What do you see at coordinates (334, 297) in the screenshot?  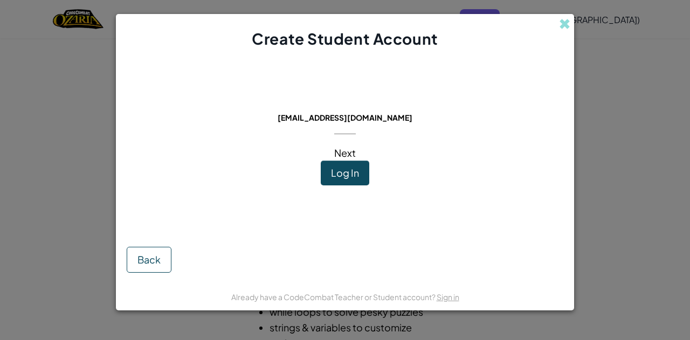 I see `span: Already have a CodeCombat Teacher or Student account?` at bounding box center [334, 297].